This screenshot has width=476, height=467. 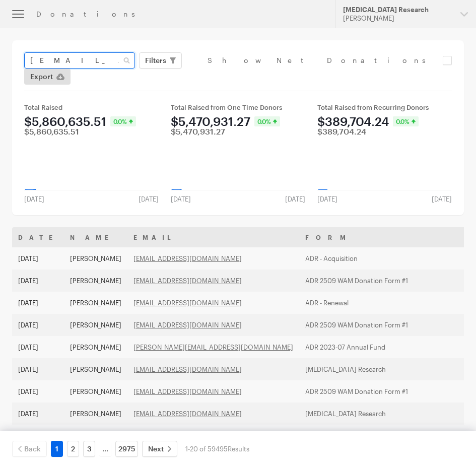 What do you see at coordinates (388, 258) in the screenshot?
I see `td: ADR - Acquisition` at bounding box center [388, 258].